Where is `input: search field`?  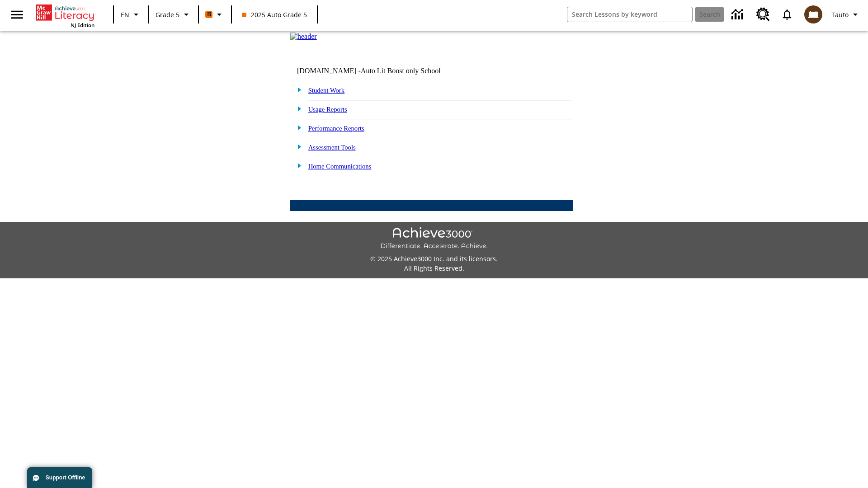 input: search field is located at coordinates (630, 15).